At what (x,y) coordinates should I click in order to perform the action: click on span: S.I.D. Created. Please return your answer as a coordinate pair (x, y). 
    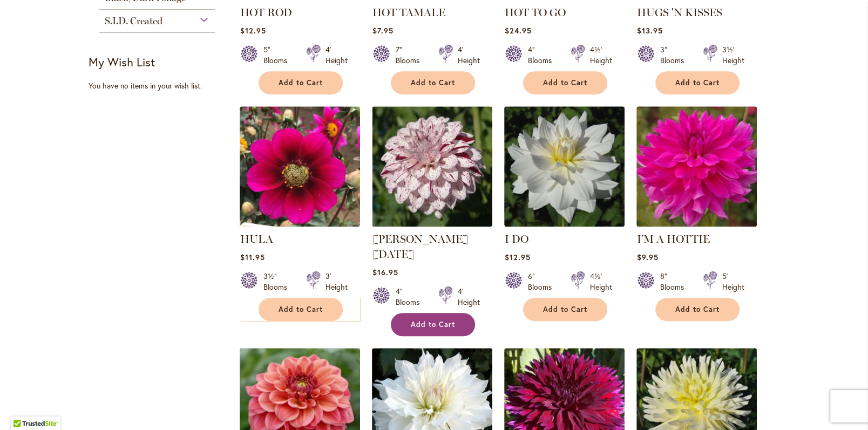
    Looking at the image, I should click on (134, 21).